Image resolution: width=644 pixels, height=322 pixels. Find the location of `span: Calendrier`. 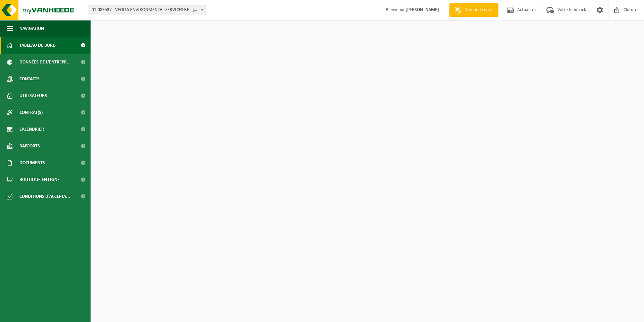

span: Calendrier is located at coordinates (32, 129).